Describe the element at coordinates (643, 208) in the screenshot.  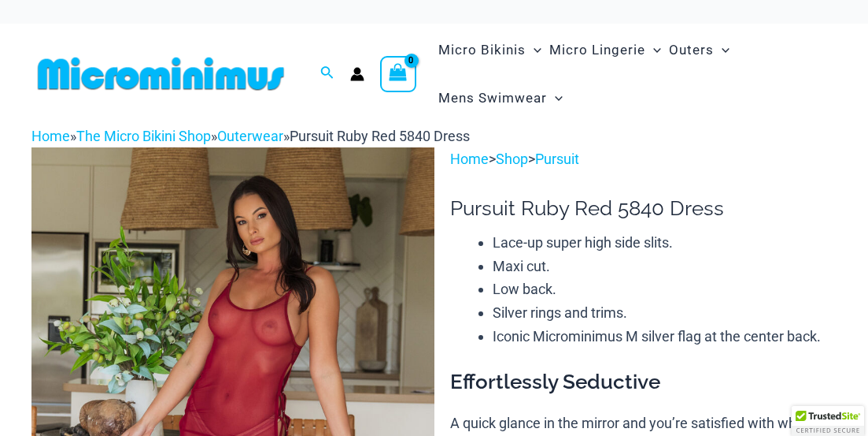
I see `h1: Pursuit Ruby Red 5840 Dress` at that location.